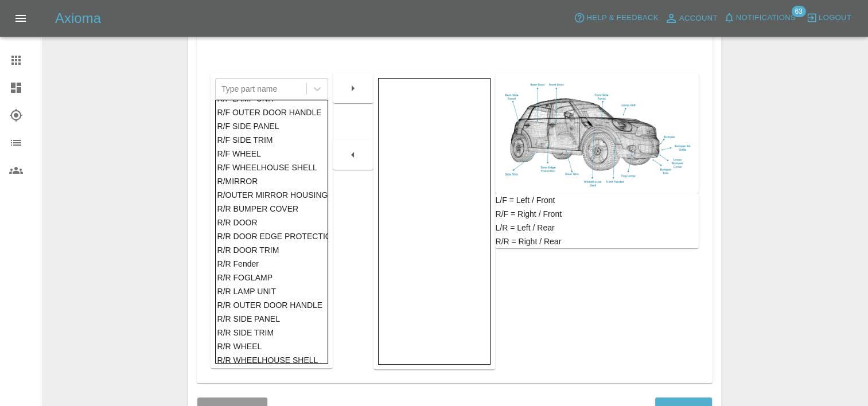 The height and width of the screenshot is (406, 868). I want to click on a: Account, so click(691, 19).